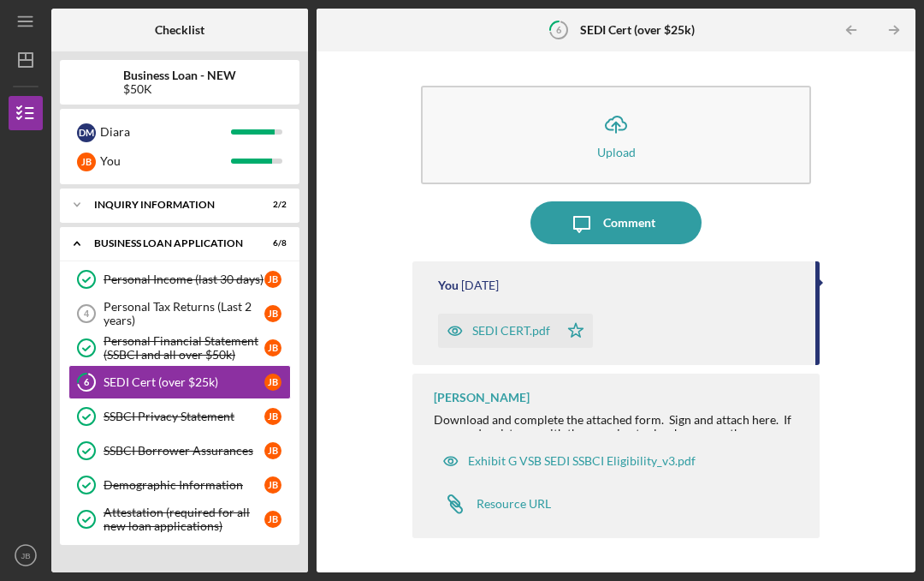 Image resolution: width=924 pixels, height=581 pixels. What do you see at coordinates (184, 347) in the screenshot?
I see `div: Personal Financial Statement (SSBCI and all over $50k)` at bounding box center [184, 347].